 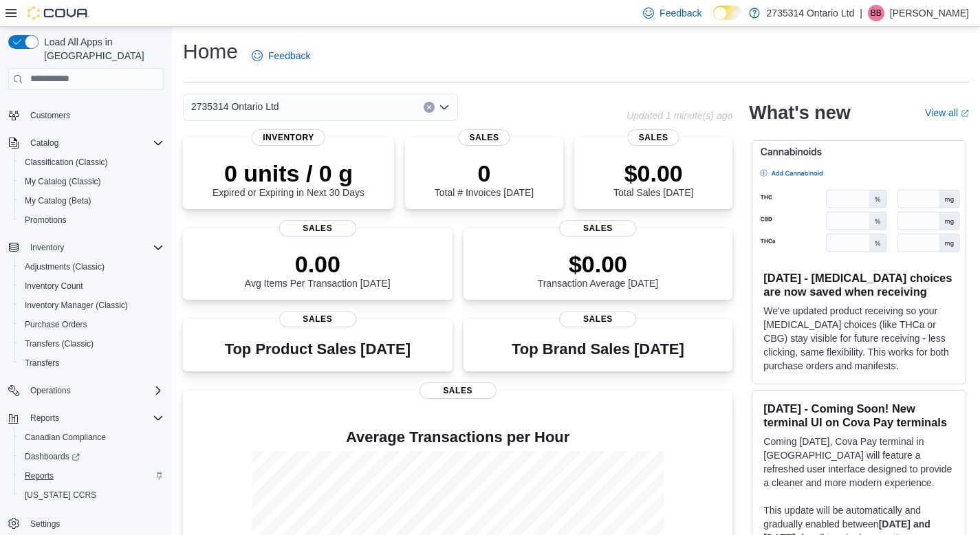 What do you see at coordinates (713, 20) in the screenshot?
I see `span: Dark Mode` at bounding box center [713, 20].